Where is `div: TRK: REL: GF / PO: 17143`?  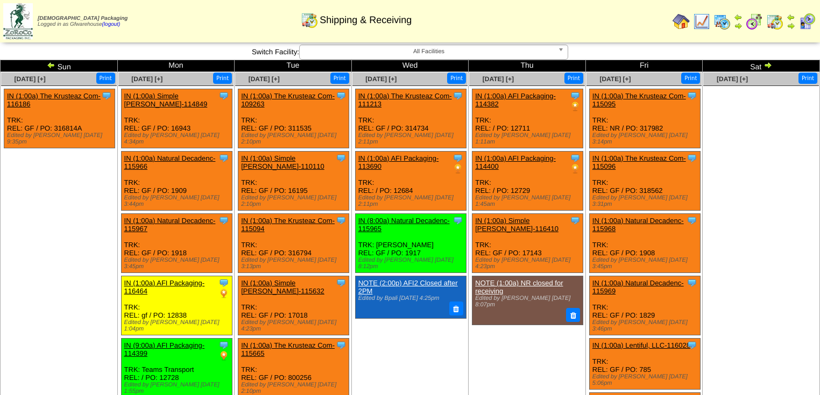
div: TRK: REL: GF / PO: 17143 is located at coordinates (528, 244).